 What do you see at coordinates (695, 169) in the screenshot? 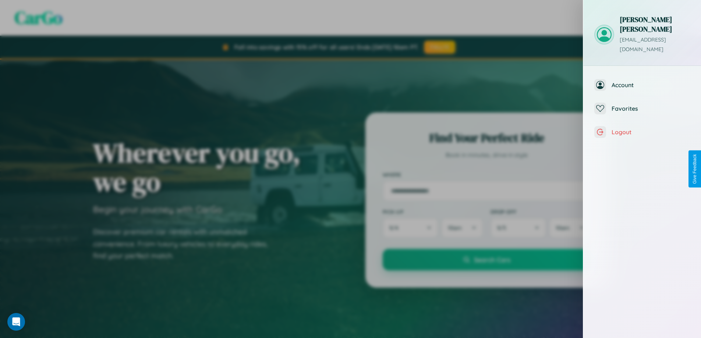
I see `div: Give Feedback` at bounding box center [695, 169].